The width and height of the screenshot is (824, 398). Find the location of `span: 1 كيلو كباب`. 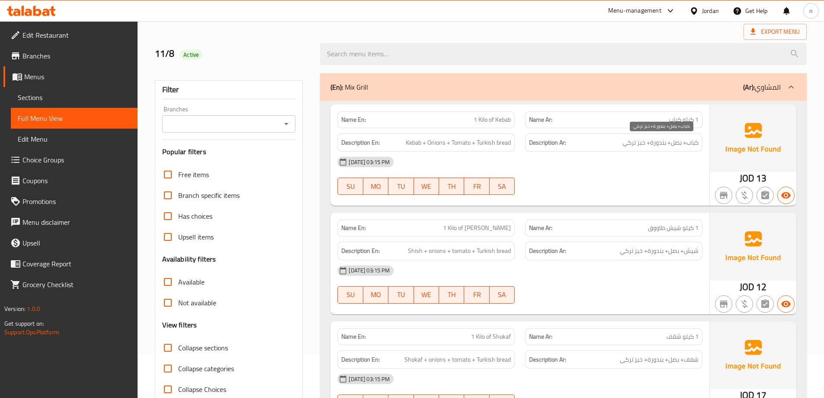

span: 1 كيلو كباب is located at coordinates (684, 119).